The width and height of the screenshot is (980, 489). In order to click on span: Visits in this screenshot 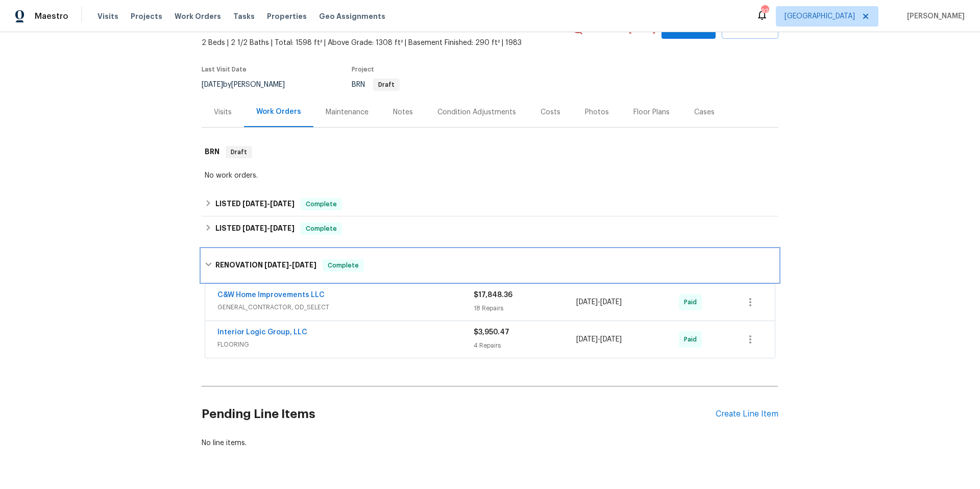, I will do `click(108, 16)`.